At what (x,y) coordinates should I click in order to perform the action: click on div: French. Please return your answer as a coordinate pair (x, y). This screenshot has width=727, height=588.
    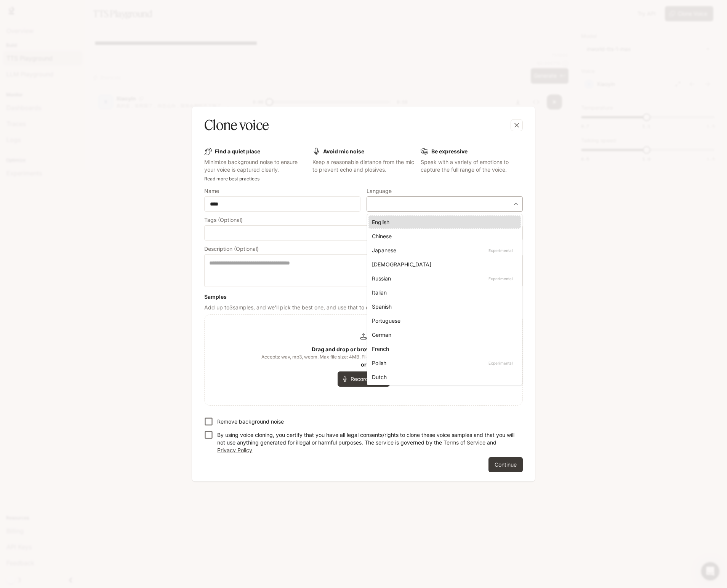
    Looking at the image, I should click on (443, 348).